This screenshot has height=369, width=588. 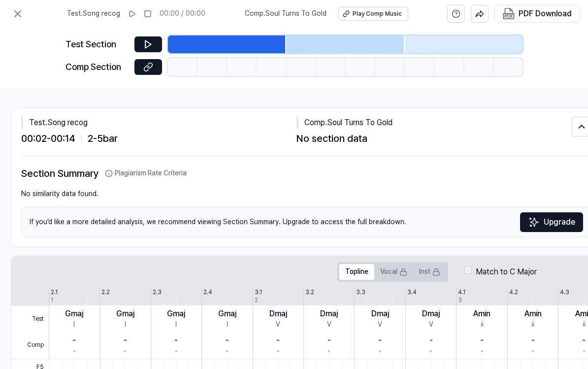 I want to click on div: Test Section, so click(x=97, y=44).